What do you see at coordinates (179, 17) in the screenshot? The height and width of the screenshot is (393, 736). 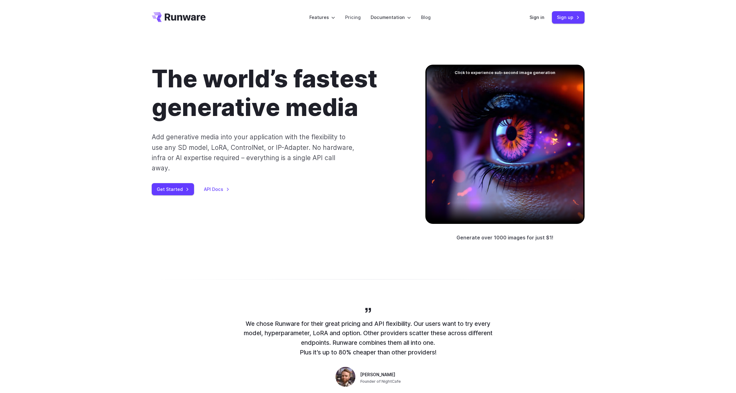 I see `a: Go to /` at bounding box center [179, 17].